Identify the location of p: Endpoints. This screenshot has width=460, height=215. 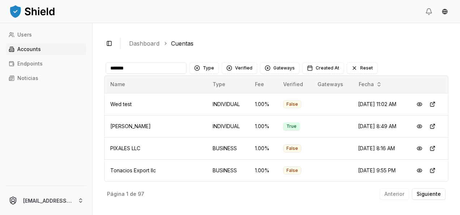
(30, 64).